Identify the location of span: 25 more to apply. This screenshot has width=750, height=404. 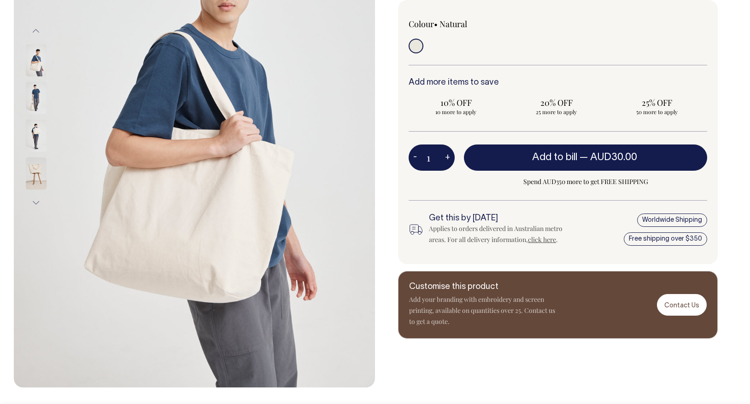
(556, 112).